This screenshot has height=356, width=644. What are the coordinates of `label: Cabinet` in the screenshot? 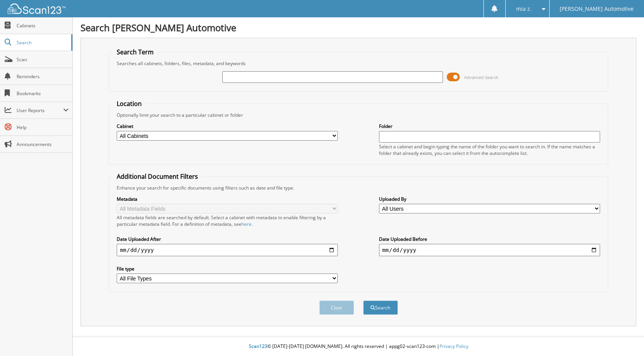 It's located at (227, 126).